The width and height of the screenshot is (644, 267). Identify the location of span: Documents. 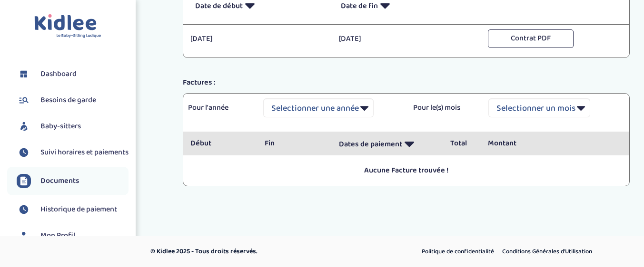
(60, 181).